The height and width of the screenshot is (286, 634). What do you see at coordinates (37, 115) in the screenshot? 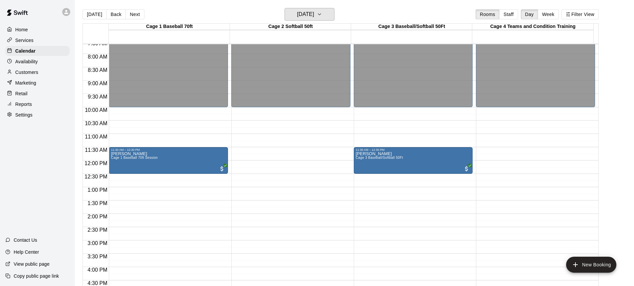
I see `div: Settings` at bounding box center [37, 115].